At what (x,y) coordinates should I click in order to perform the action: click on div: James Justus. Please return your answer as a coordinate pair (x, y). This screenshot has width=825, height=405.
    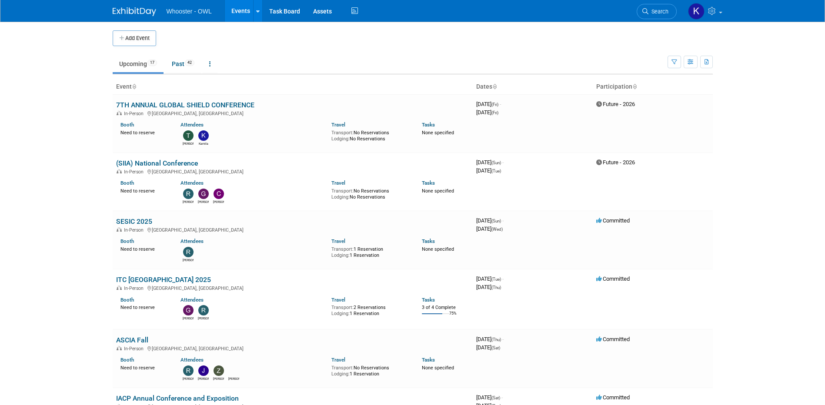
    Looking at the image, I should click on (203, 379).